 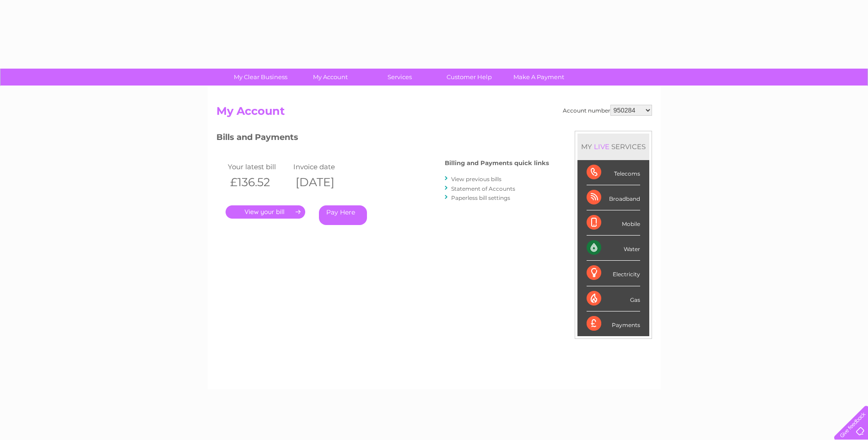 What do you see at coordinates (613, 146) in the screenshot?
I see `div: MY SERVICES` at bounding box center [613, 146].